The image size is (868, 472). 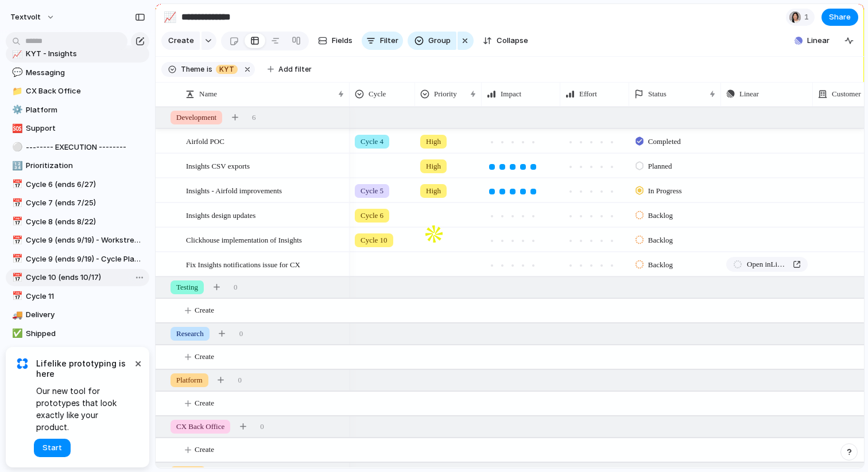 What do you see at coordinates (85, 185) in the screenshot?
I see `span: Cycle 6 (ends 6/27)` at bounding box center [85, 185].